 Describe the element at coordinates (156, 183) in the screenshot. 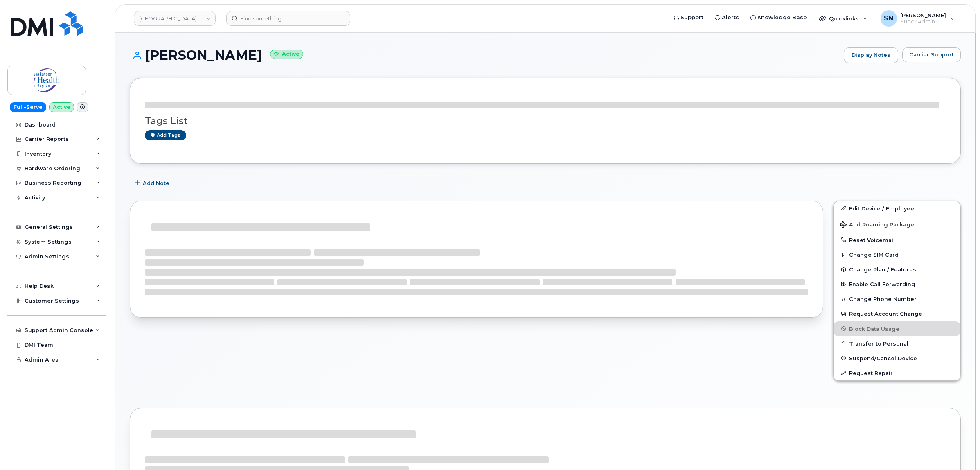

I see `span: Add Note` at that location.